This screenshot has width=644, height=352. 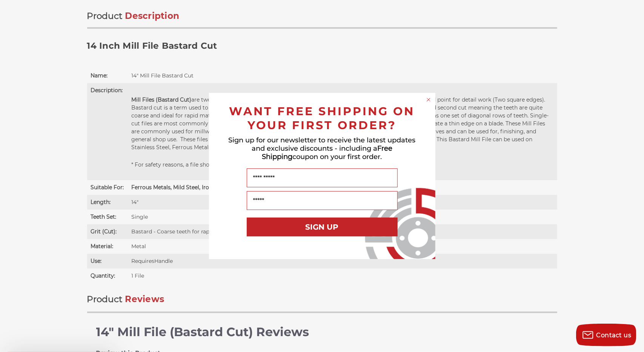 I want to click on span: Sign up for our newsletter to receive the latest updates and exclusive discounts - including a co..., so click(x=322, y=148).